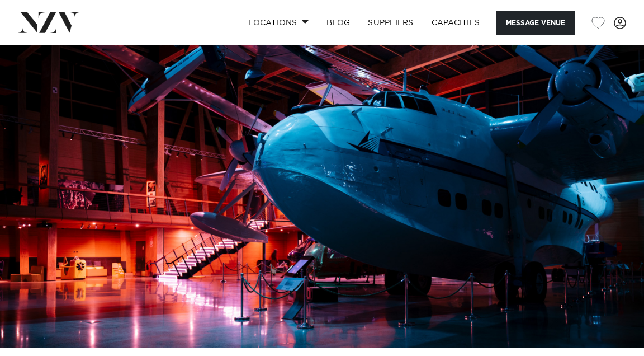  Describe the element at coordinates (48, 22) in the screenshot. I see `img: nzv-logo.png` at that location.